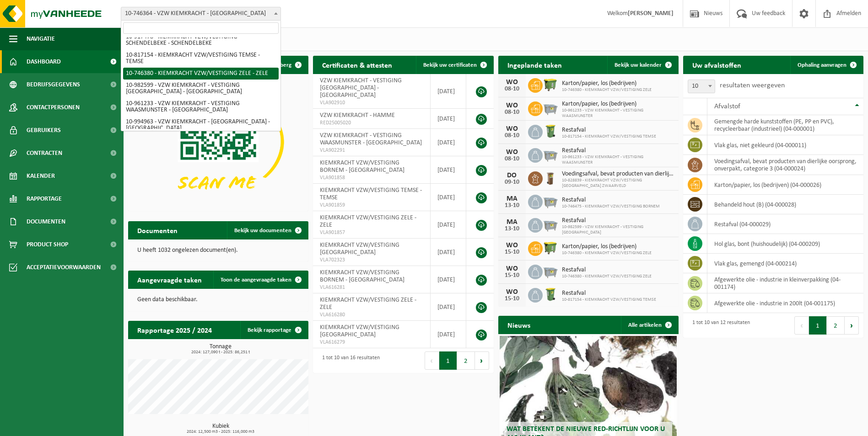 The image size is (868, 436). Describe the element at coordinates (256, 280) in the screenshot. I see `span: Toon de aangevraagde taken` at that location.